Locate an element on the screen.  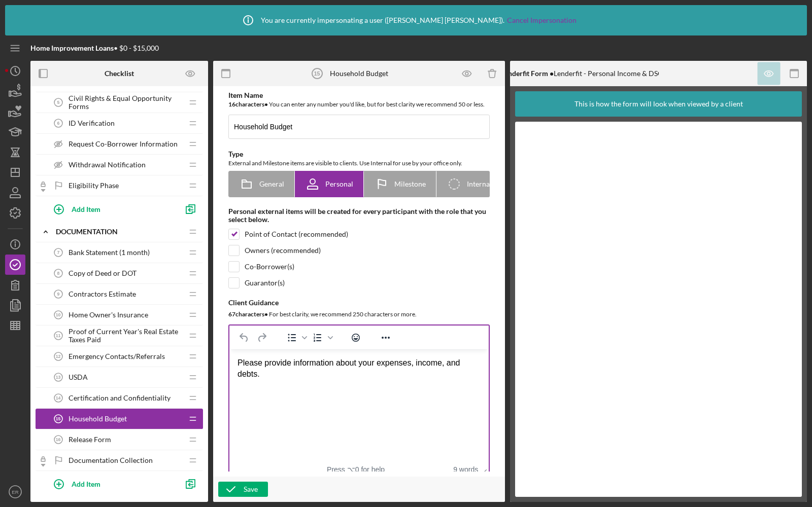
body: Rich Text Area. Press ALT-0 for help. is located at coordinates (130, 19).